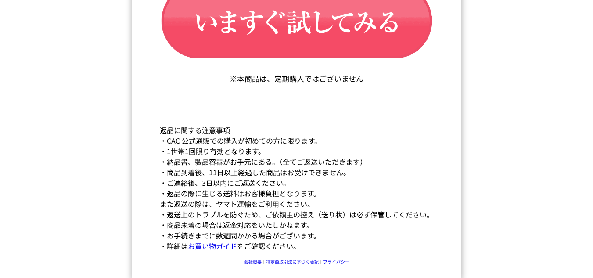 The image size is (593, 278). What do you see at coordinates (297, 162) in the screenshot?
I see `dd: ・納品書、製品容器がお手元にある。（全てご返送いただきます）` at bounding box center [297, 162].